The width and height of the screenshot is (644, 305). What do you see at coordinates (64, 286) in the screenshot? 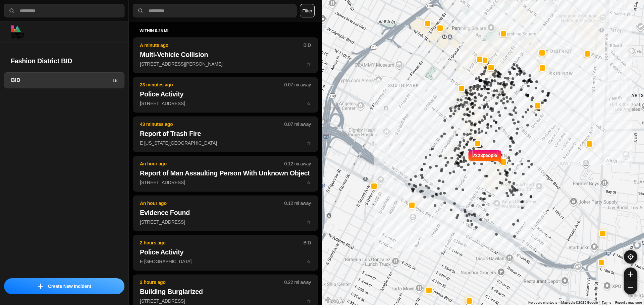
I see `button: iconCreate New Incident` at bounding box center [64, 286].